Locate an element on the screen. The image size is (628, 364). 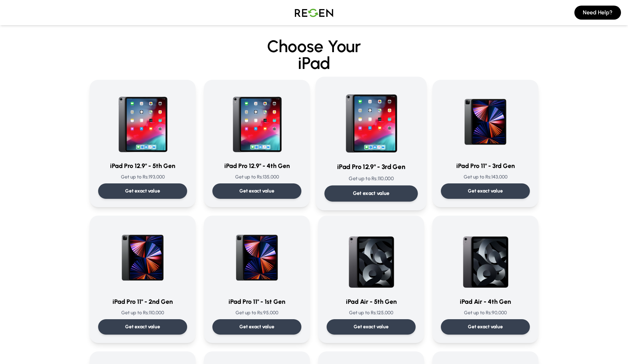
h3: iPad Pro 12.9" - 4th Gen is located at coordinates (257, 166).